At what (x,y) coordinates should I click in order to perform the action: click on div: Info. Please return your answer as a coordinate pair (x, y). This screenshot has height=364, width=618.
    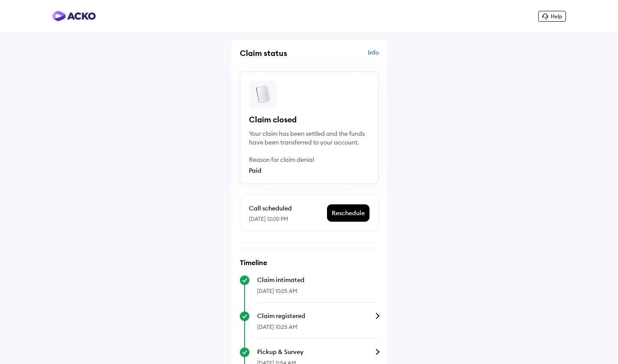
    Looking at the image, I should click on (345, 56).